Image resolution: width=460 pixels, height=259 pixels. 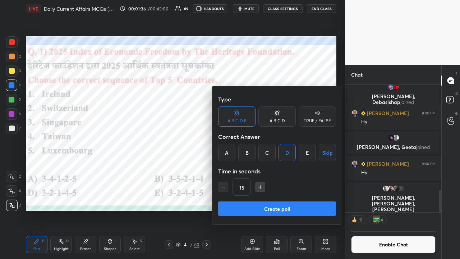 What do you see at coordinates (277, 209) in the screenshot?
I see `button: Create poll` at bounding box center [277, 209].